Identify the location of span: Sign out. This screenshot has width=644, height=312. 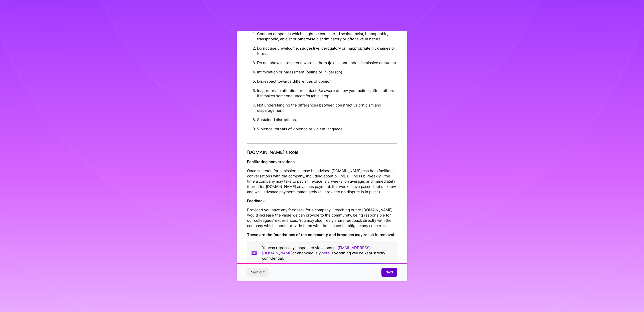
(258, 272).